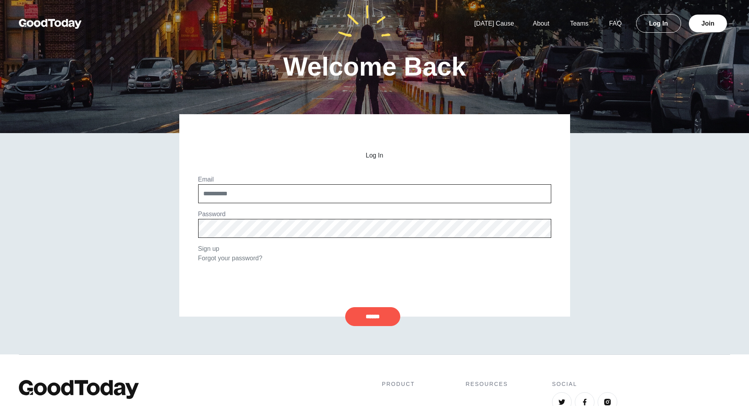  What do you see at coordinates (402, 384) in the screenshot?
I see `h4: Product` at bounding box center [402, 384].